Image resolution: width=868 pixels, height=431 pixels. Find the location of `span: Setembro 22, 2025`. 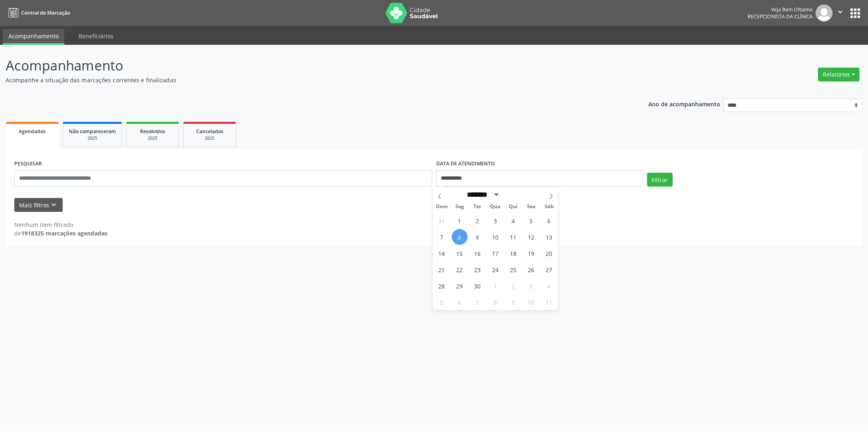

span: Setembro 22, 2025 is located at coordinates (459, 269).